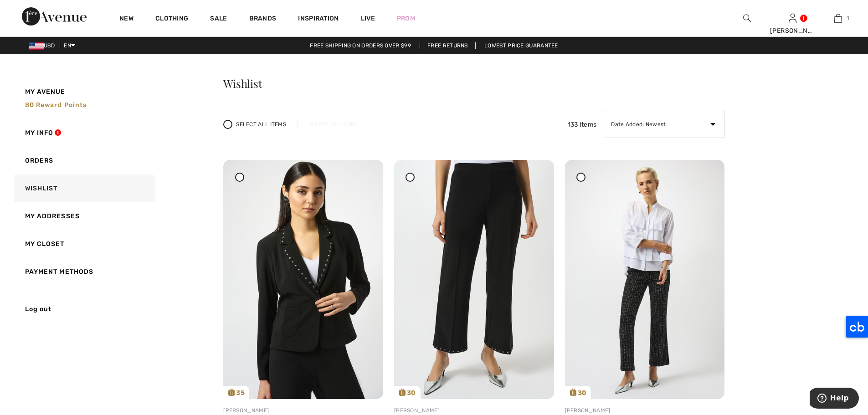 This screenshot has width=868, height=415. I want to click on a: New, so click(126, 19).